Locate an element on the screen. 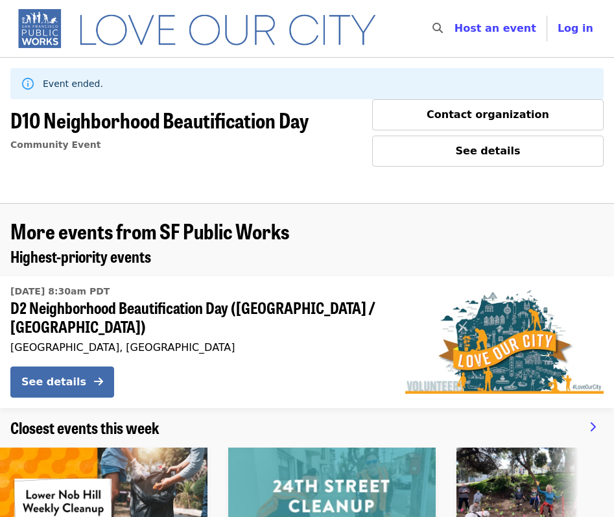 The image size is (614, 517). span: D10 Neighborhood Beautification Day is located at coordinates (160, 119).